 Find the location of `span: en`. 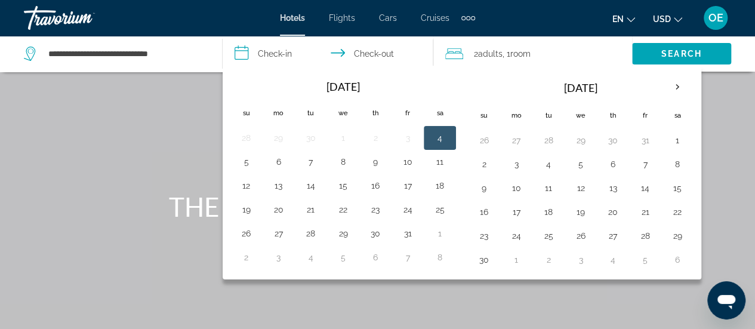

span: en is located at coordinates (618, 19).